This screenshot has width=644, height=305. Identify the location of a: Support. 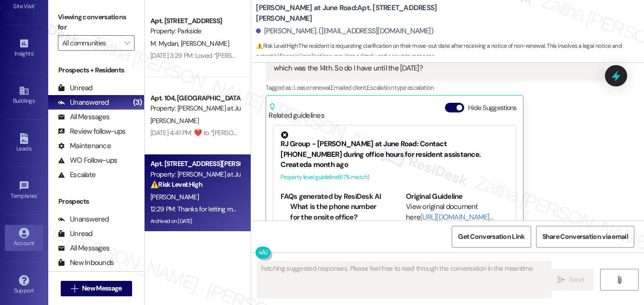
(24, 285).